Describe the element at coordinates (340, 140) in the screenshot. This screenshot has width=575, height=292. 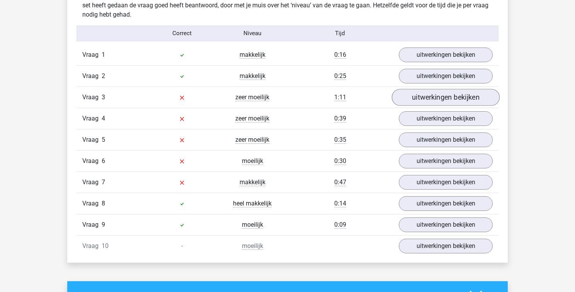
I see `span: 0:35` at that location.